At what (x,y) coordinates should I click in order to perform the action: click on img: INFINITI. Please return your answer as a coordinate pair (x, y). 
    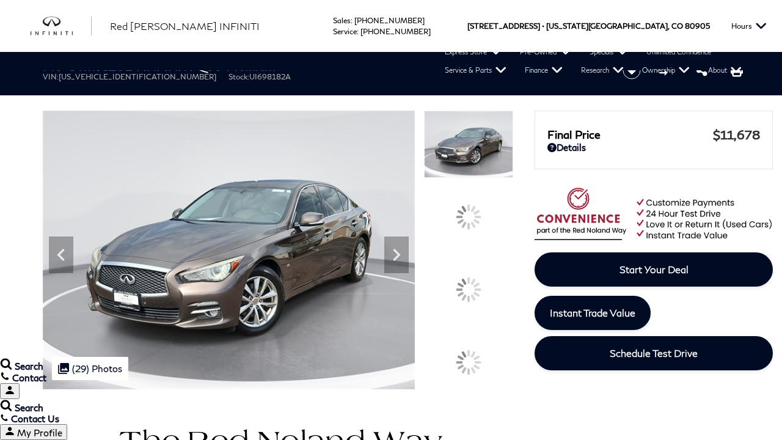
    Looking at the image, I should click on (61, 26).